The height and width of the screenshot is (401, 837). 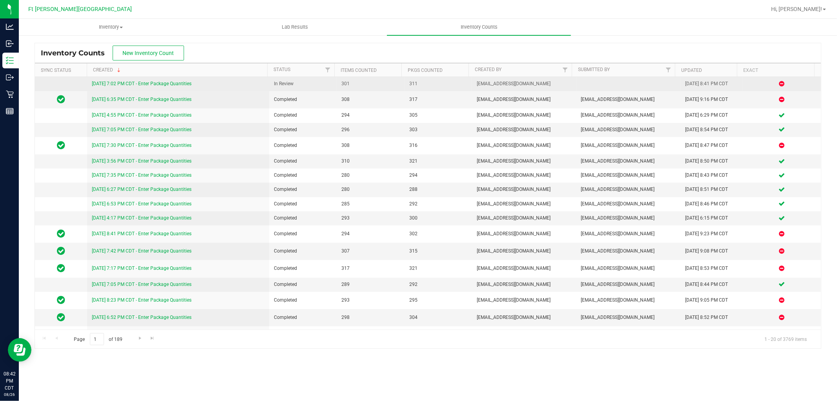 What do you see at coordinates (775, 70) in the screenshot?
I see `th: Exact` at bounding box center [775, 70].